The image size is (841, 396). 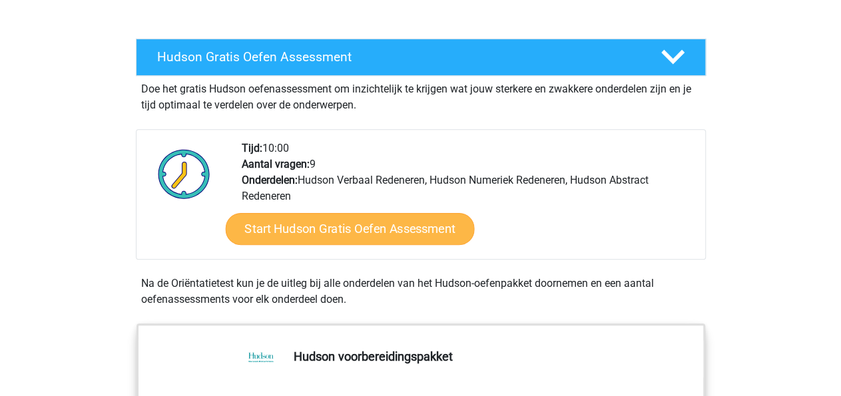 I want to click on h4: Hudson Gratis Oefen Assessment, so click(x=398, y=57).